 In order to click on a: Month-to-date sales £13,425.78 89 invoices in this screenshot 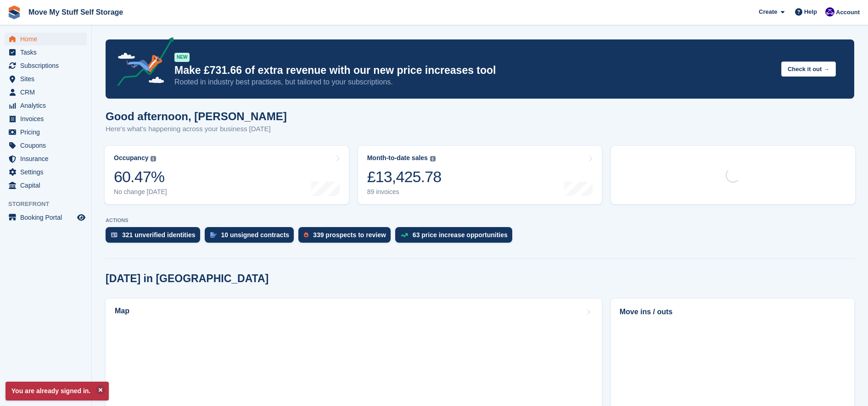, I will do `click(480, 175)`.